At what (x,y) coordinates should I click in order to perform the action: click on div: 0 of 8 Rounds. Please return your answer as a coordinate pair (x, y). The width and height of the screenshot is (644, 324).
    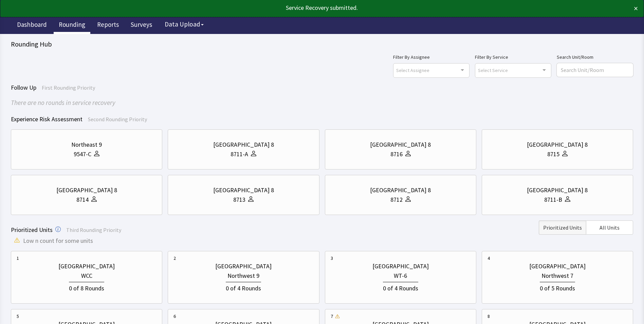
    Looking at the image, I should click on (86, 287).